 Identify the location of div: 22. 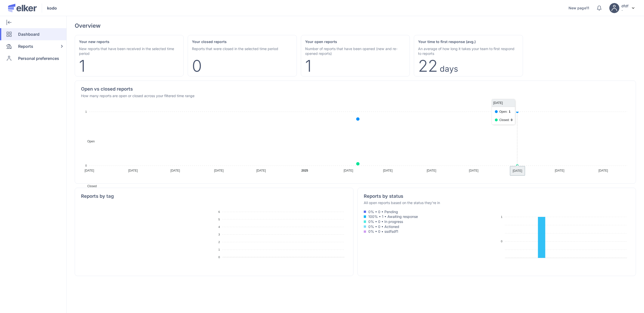
(428, 66).